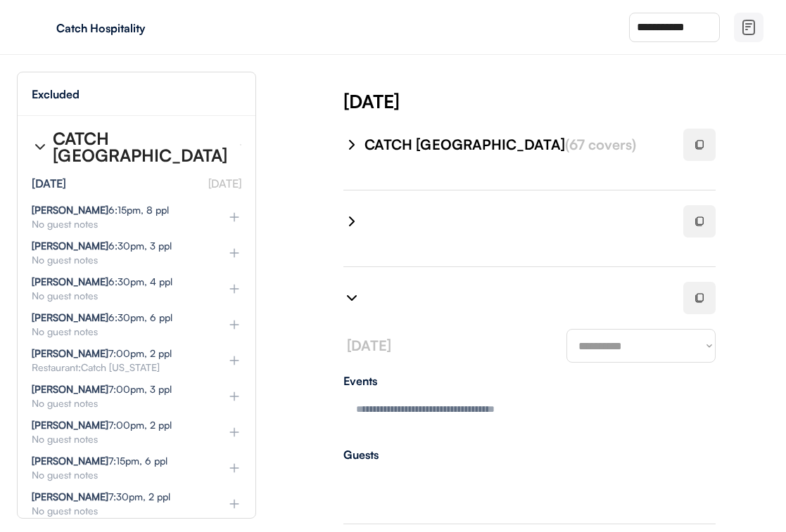  What do you see at coordinates (100, 497) in the screenshot?
I see `div: 7:30pm, 2 ppl` at bounding box center [100, 497].